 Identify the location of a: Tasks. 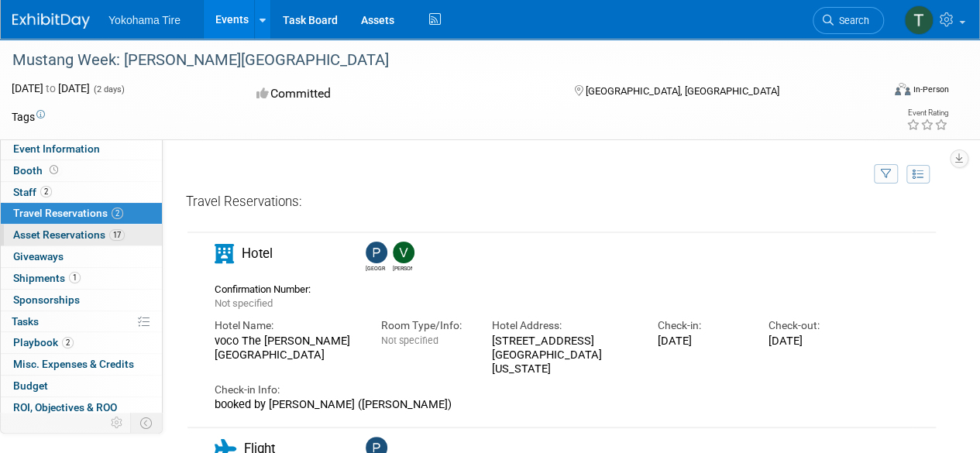
(81, 321).